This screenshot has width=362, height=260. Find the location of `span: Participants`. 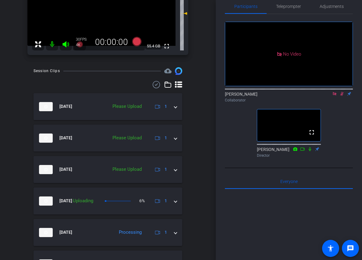

span: Participants is located at coordinates (246, 6).